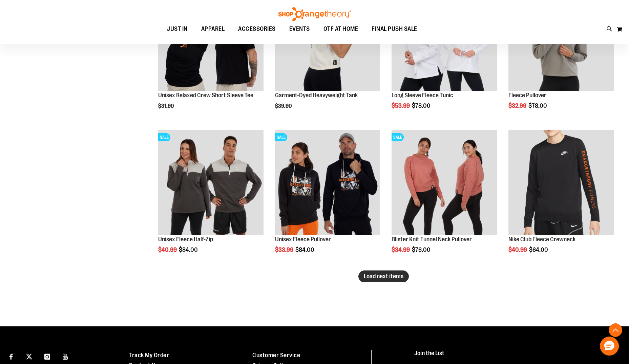 The image size is (629, 364). Describe the element at coordinates (66, 356) in the screenshot. I see `a: Visit our Youtube page` at that location.